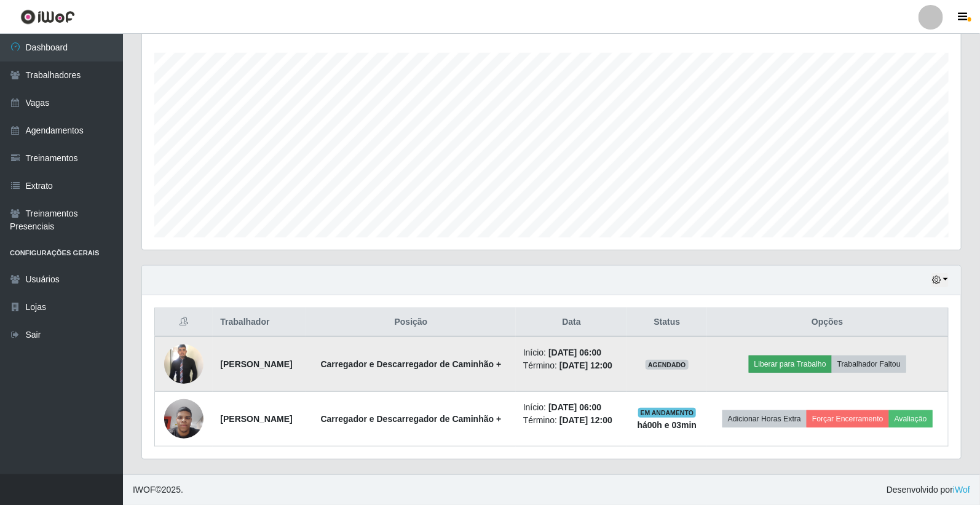 Image resolution: width=980 pixels, height=505 pixels. What do you see at coordinates (791, 364) in the screenshot?
I see `button: Liberar para Trabalho` at bounding box center [791, 364].